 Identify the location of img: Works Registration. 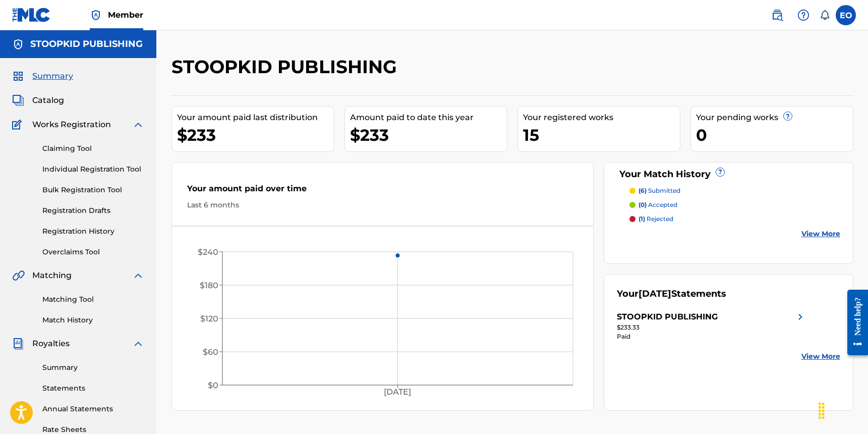
(19, 125).